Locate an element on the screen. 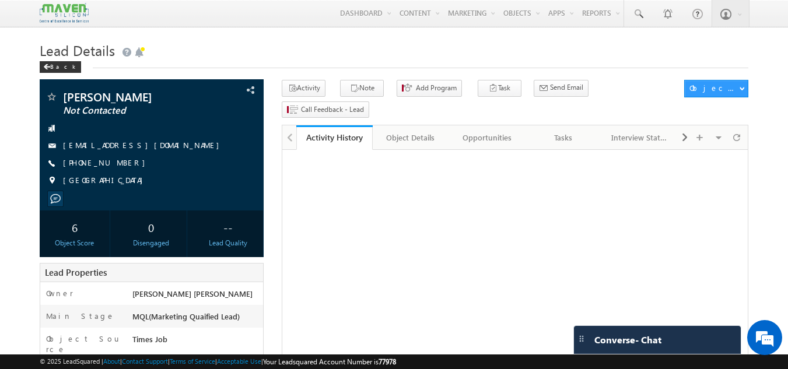 The image size is (788, 369). span: Your Leadsquared Account Number is is located at coordinates (330, 362).